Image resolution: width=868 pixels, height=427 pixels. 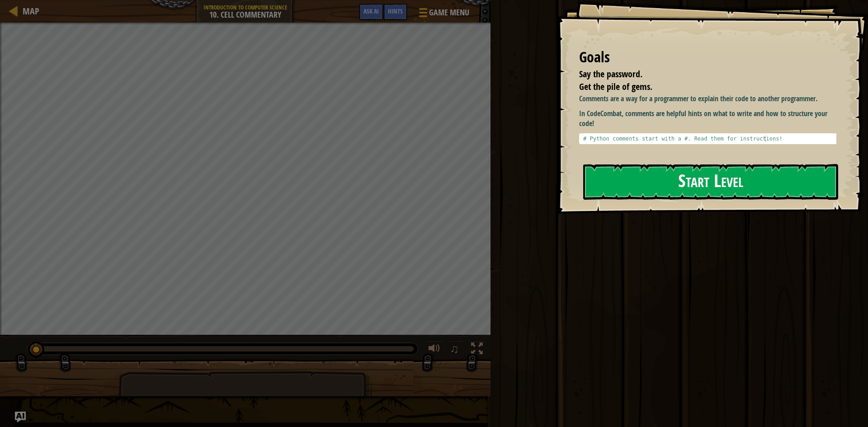 I want to click on span: Game Menu, so click(x=449, y=12).